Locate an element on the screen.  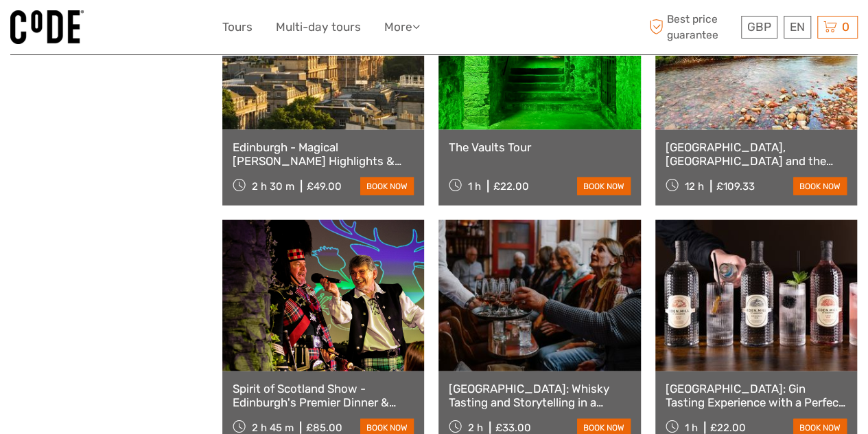
span: 2 h 45 m is located at coordinates (273, 427).